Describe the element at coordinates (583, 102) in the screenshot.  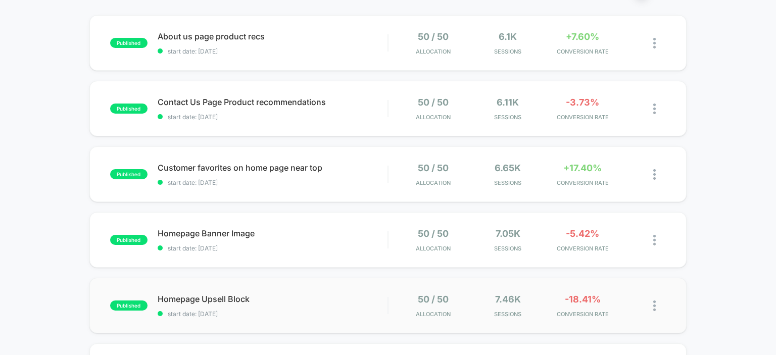
I see `span: -3.73%` at that location.